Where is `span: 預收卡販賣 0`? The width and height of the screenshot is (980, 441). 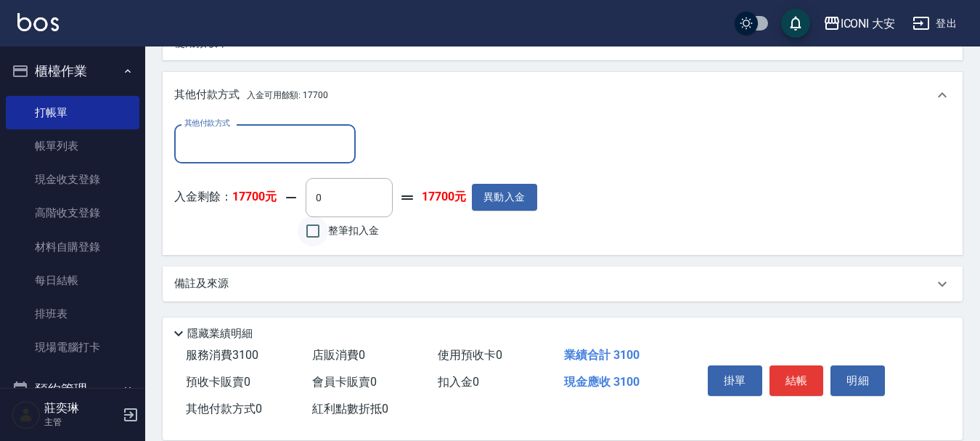 span: 預收卡販賣 0 is located at coordinates (218, 381).